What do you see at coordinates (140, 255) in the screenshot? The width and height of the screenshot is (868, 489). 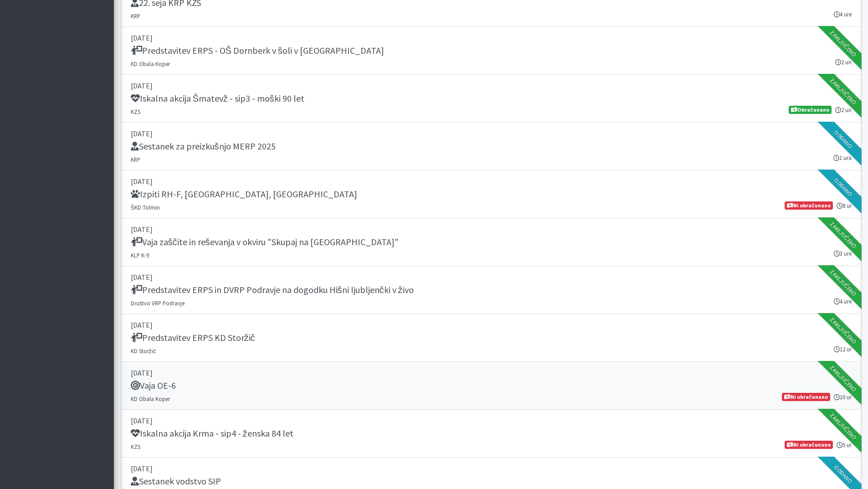 I see `small: KLP K-9` at bounding box center [140, 255].